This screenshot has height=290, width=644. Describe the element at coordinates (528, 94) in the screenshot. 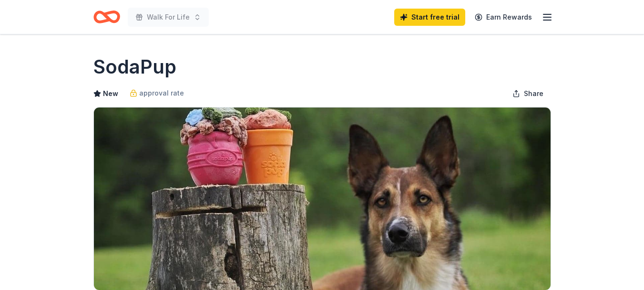

I see `button: Share` at that location.